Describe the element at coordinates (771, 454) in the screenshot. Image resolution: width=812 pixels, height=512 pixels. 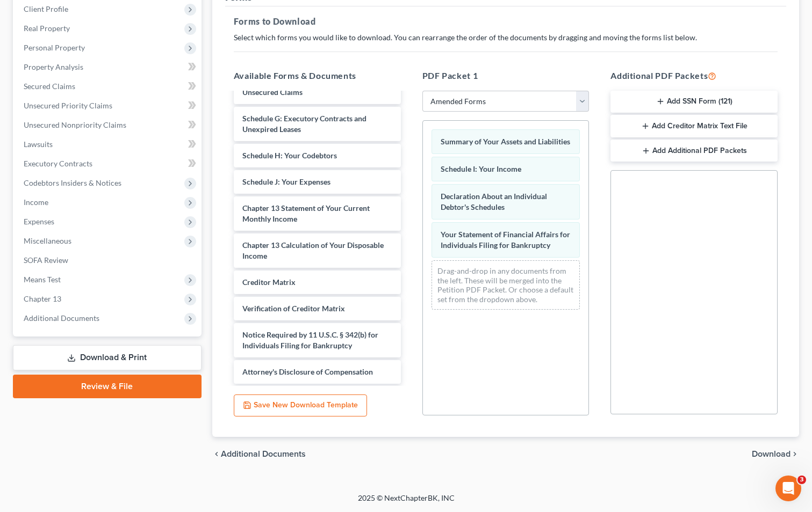
I see `span: Download` at that location.